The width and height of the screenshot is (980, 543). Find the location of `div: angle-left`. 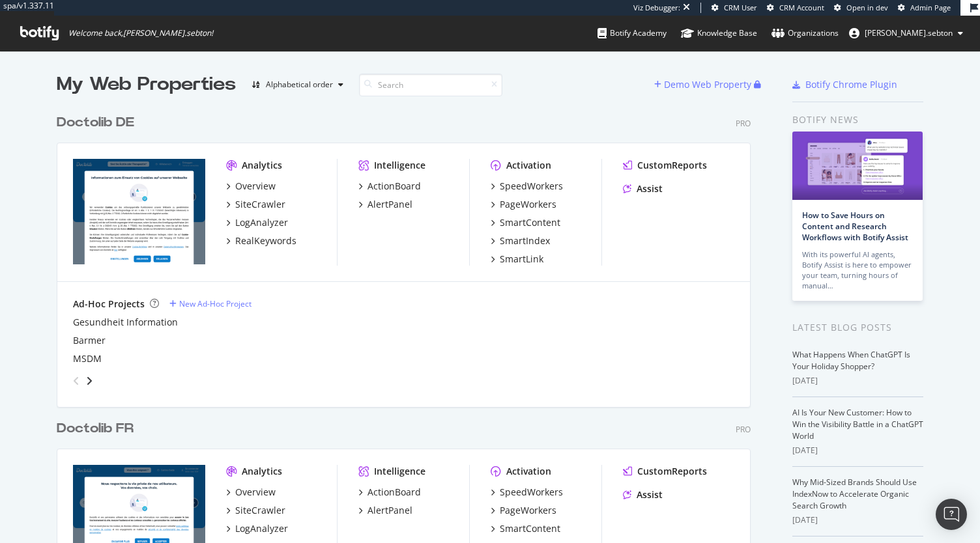

div: angle-left is located at coordinates (77, 381).